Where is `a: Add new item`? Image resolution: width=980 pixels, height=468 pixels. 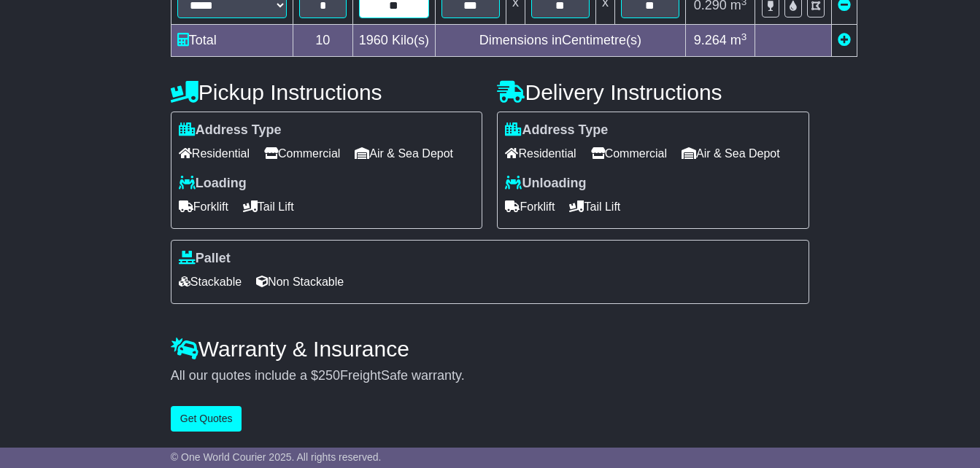
a: Add new item is located at coordinates (844, 40).